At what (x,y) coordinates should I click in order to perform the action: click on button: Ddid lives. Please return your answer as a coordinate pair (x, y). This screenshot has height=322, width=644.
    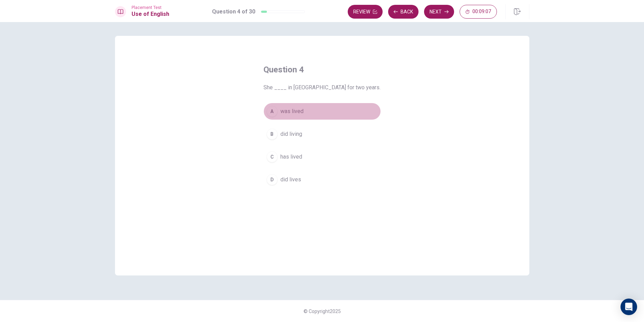
    Looking at the image, I should click on (322, 180).